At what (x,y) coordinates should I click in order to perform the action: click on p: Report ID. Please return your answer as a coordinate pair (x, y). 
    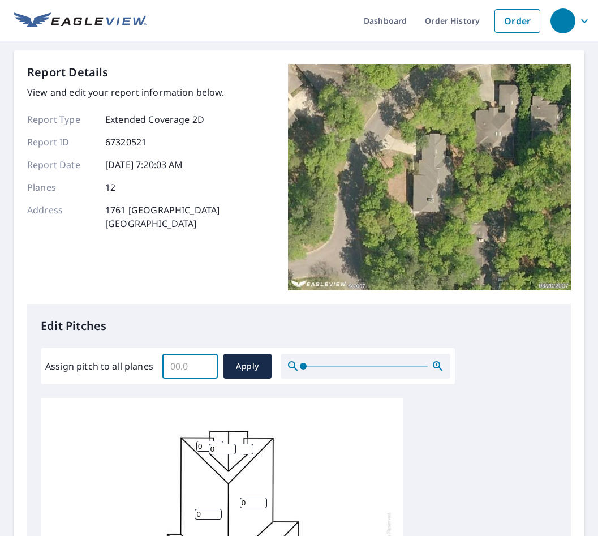
    Looking at the image, I should click on (61, 142).